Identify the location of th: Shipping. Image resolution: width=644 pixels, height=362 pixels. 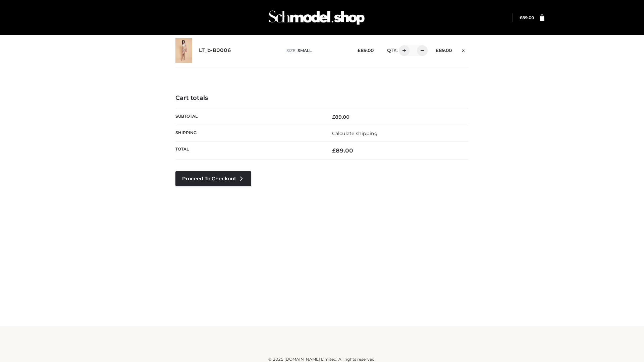
(249, 133).